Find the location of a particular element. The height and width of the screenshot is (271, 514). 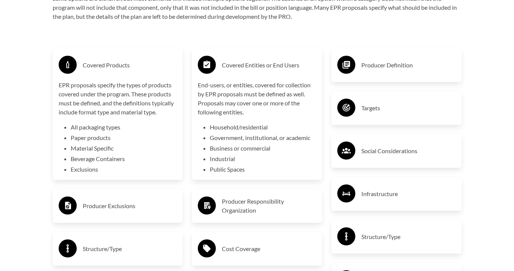

h3: Covered Products is located at coordinates (130, 65).